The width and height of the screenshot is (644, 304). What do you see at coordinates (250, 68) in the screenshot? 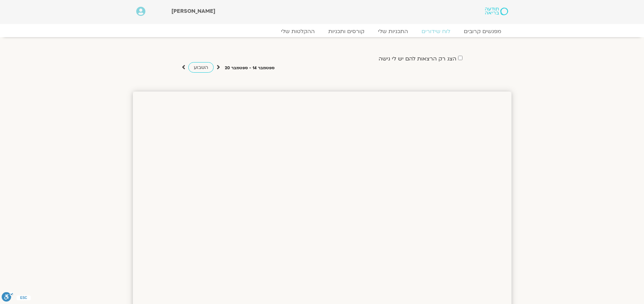
I see `p: ספטמבר 14 - ספטמבר 20` at bounding box center [250, 68].